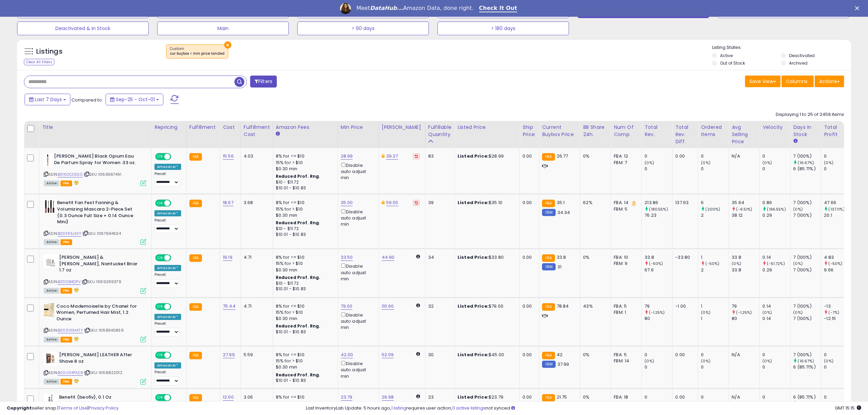 The width and height of the screenshot is (868, 415). Describe the element at coordinates (659, 307) in the screenshot. I see `div: 79` at that location.